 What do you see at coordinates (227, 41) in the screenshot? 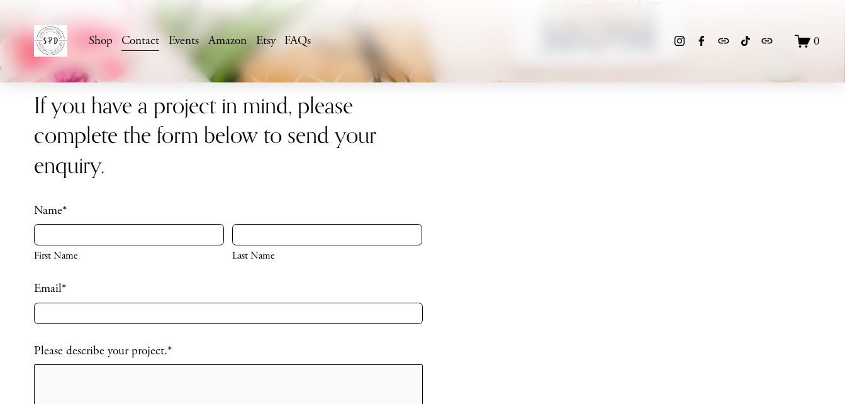
I see `a: Amazon` at bounding box center [227, 41].